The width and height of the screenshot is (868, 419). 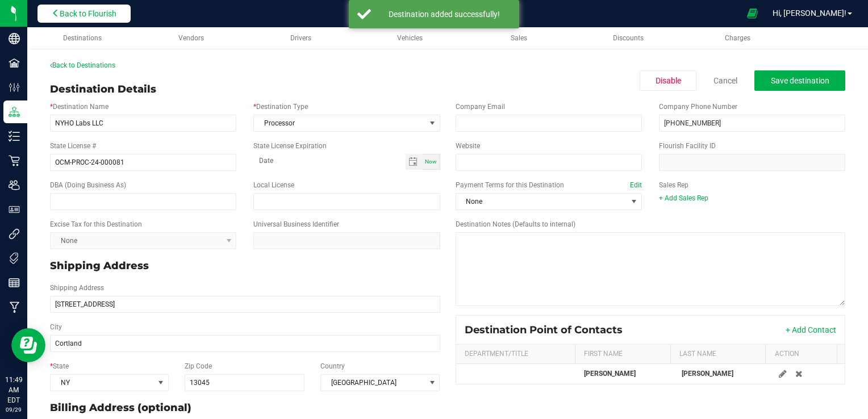 What do you see at coordinates (519, 38) in the screenshot?
I see `span: Sales` at bounding box center [519, 38].